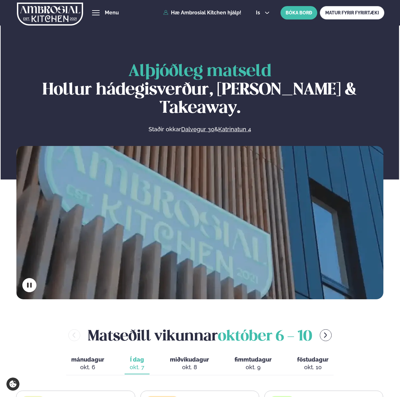  What do you see at coordinates (190, 360) in the screenshot?
I see `span: miðvikudagur` at bounding box center [190, 360].